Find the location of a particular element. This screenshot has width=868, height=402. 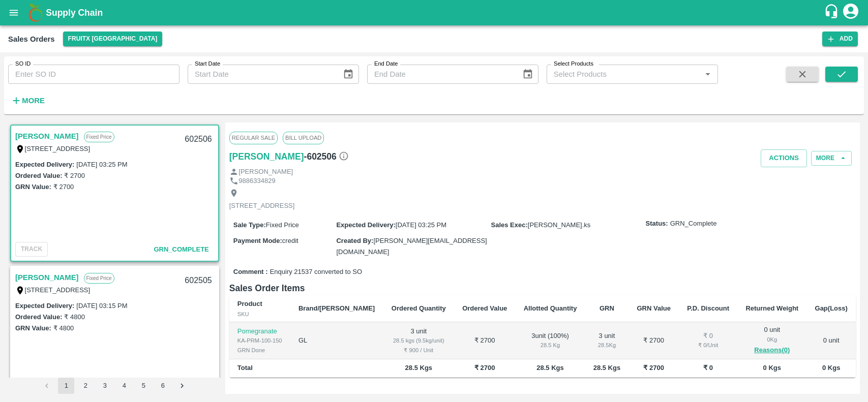

div: customer-support is located at coordinates (833, 12).